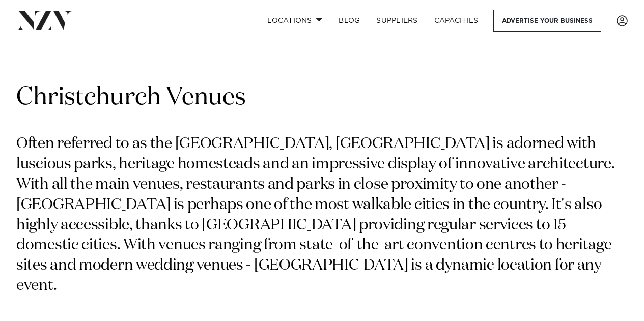  I want to click on a: Advertise your business, so click(547, 20).